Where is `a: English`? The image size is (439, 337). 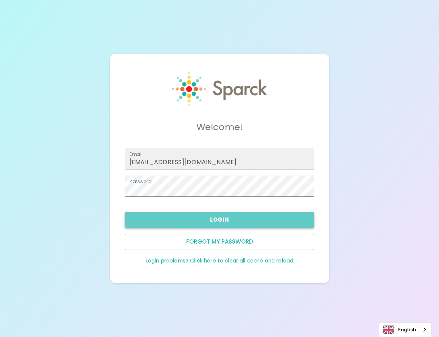
a: English is located at coordinates (405, 330).